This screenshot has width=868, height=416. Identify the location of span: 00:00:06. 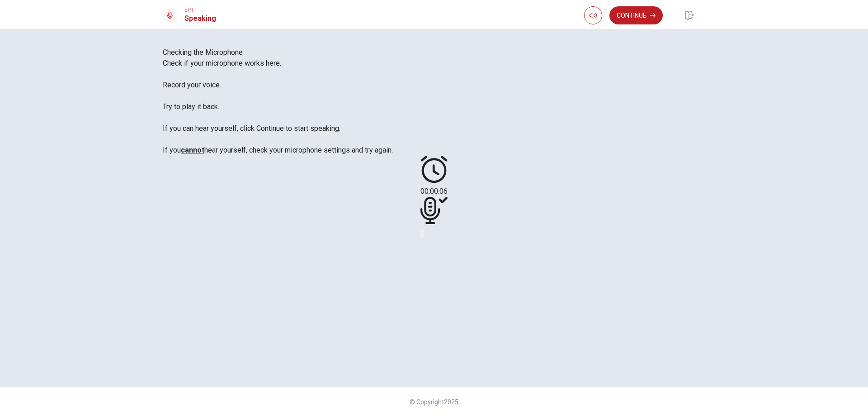
(434, 191).